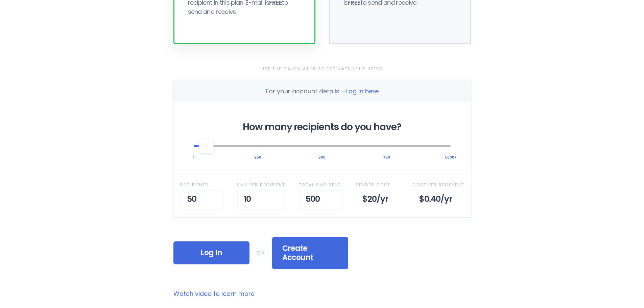 The height and width of the screenshot is (308, 644). Describe the element at coordinates (438, 185) in the screenshot. I see `div: Cost Per Recipient` at that location.